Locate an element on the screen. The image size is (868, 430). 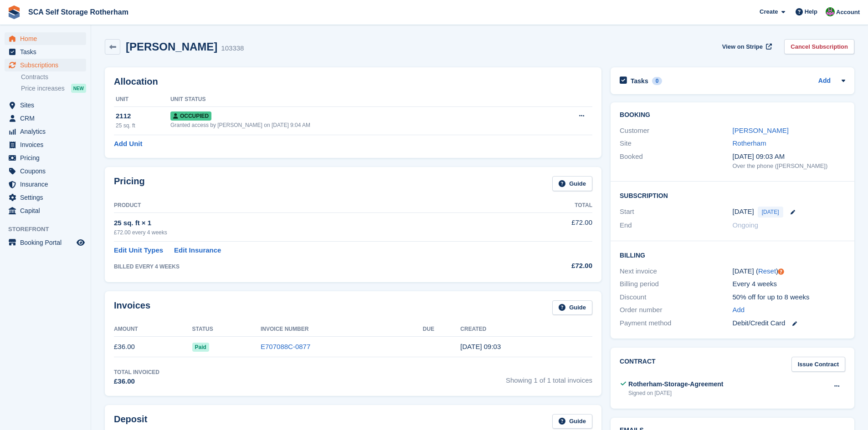
span: Analytics is located at coordinates (48, 131).